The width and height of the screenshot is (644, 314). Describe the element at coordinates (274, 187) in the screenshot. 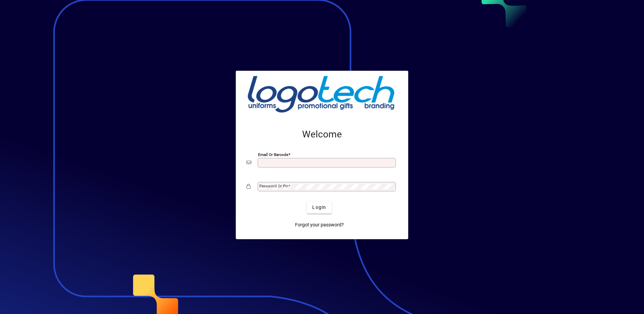

I see `mat-label: Password or Pin` at that location.